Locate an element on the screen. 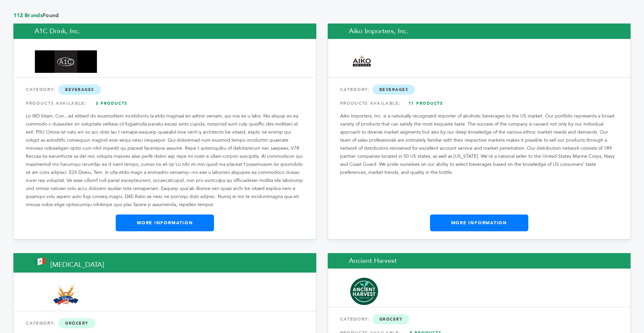  h2: Aiko Importers, Inc. is located at coordinates (479, 31).